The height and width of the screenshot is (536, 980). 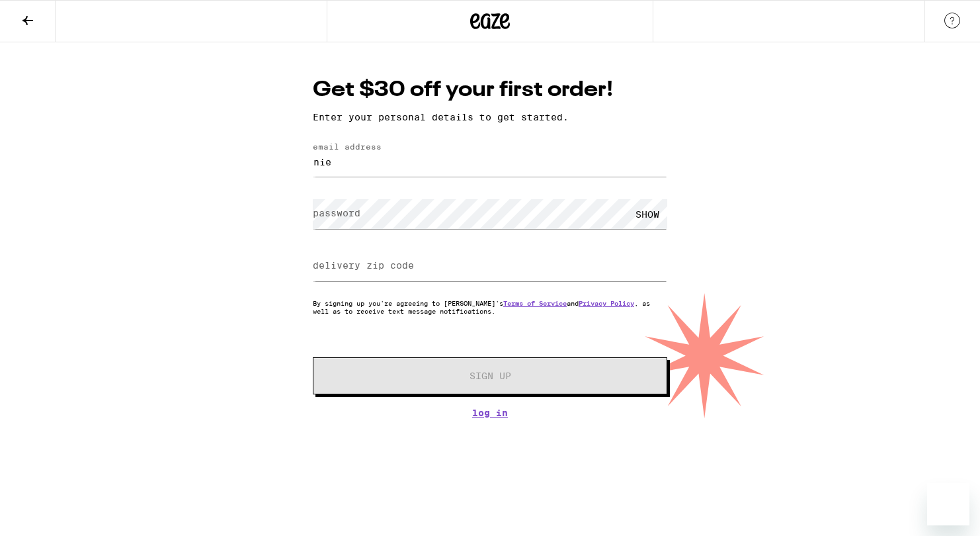 I want to click on p: Enter your personal details to get started., so click(x=490, y=117).